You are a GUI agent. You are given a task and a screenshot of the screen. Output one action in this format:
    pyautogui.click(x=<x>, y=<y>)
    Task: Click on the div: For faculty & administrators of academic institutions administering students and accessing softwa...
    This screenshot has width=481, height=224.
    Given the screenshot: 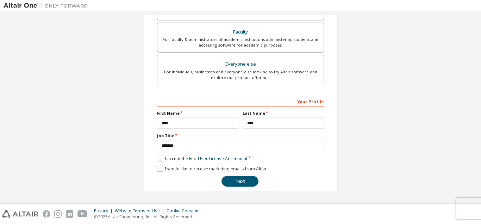 What is the action you would take?
    pyautogui.click(x=241, y=42)
    